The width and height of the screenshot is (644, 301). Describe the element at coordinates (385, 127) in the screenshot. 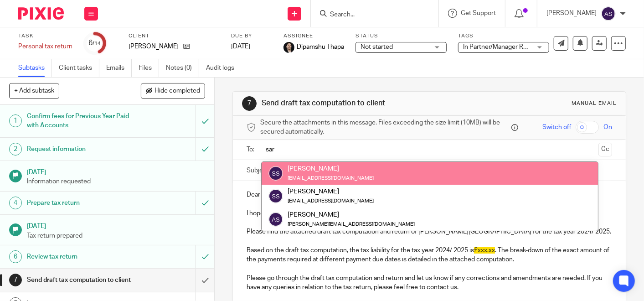

I see `span: Secure the attachments in this message. Files exceeding the size limit (10MB) will be secured aut...` at that location.